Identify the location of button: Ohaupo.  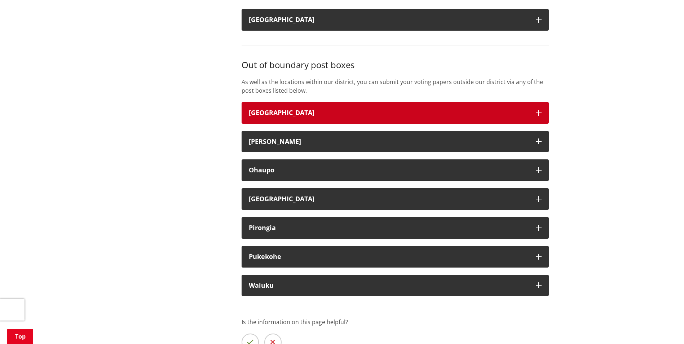
(395, 170).